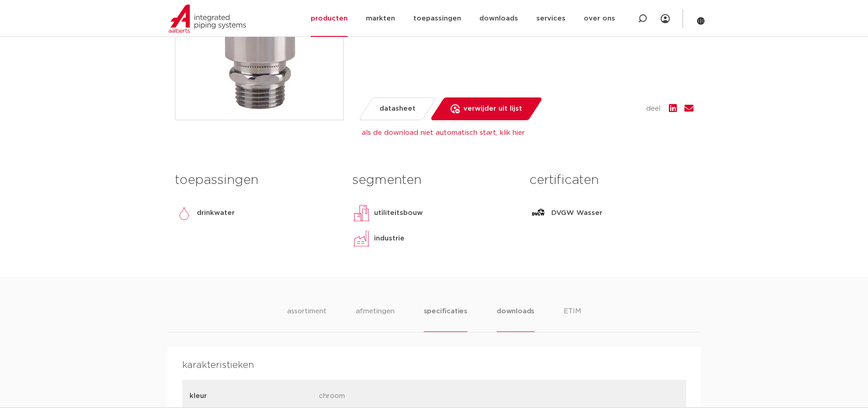  Describe the element at coordinates (361, 213) in the screenshot. I see `img: utiliteitsbouw` at that location.